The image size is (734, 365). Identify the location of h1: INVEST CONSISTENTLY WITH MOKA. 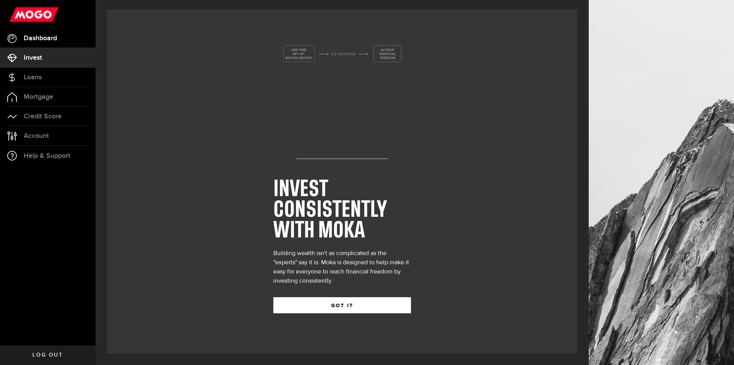
(342, 210).